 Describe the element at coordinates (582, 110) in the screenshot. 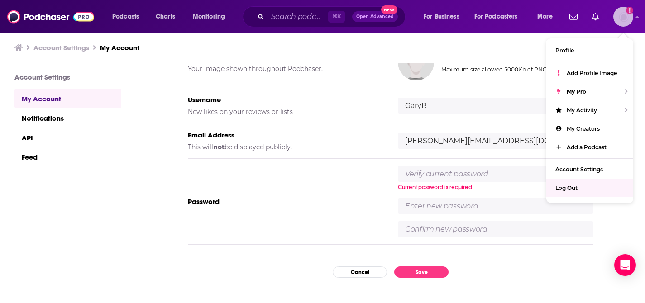

I see `span: My Activity` at that location.